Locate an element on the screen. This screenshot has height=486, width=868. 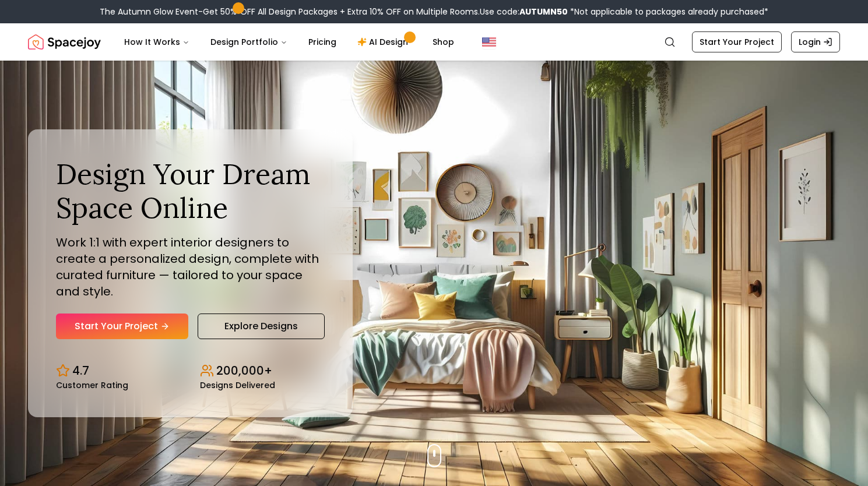
a: Pricing is located at coordinates (322, 42).